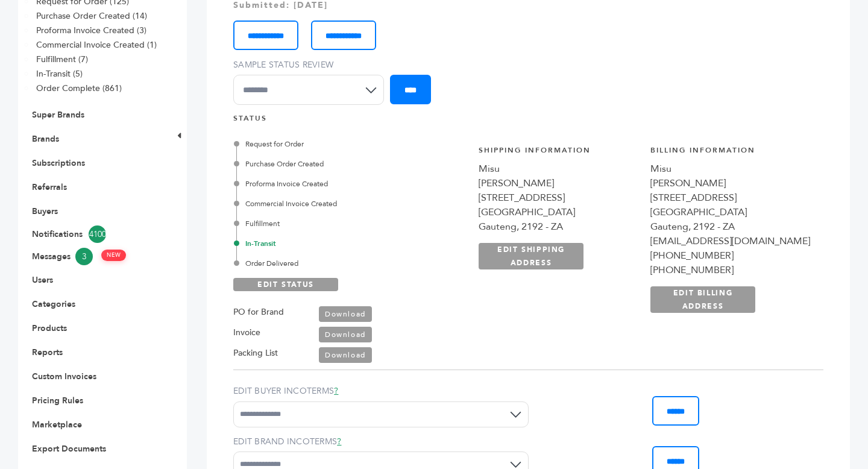  What do you see at coordinates (531, 256) in the screenshot?
I see `a: EDIT SHIPPING ADDRESS` at bounding box center [531, 256].